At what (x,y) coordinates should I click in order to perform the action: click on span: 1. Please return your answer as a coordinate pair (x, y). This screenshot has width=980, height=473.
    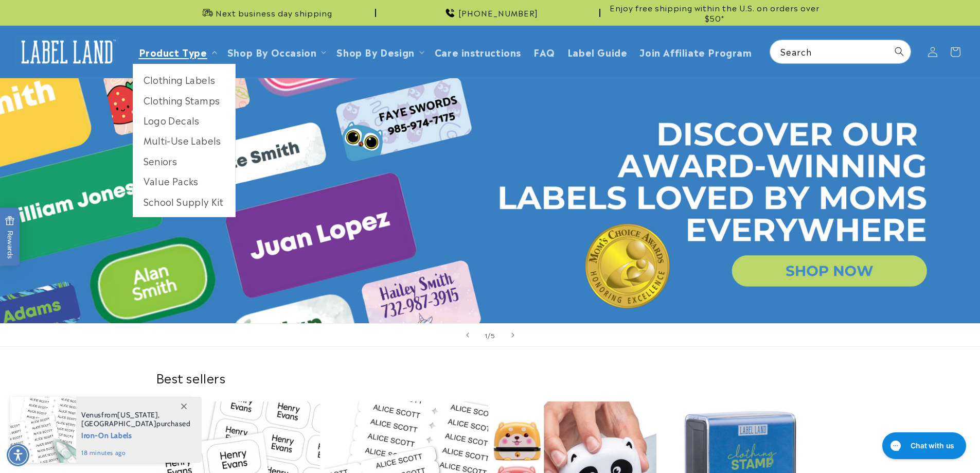
    Looking at the image, I should click on (486, 335).